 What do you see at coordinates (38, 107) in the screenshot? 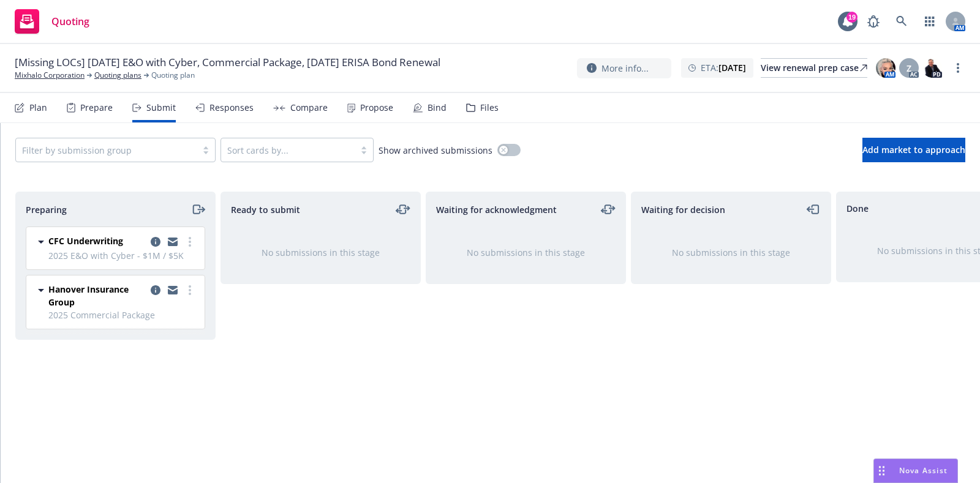
I see `div: Plan` at bounding box center [38, 107].